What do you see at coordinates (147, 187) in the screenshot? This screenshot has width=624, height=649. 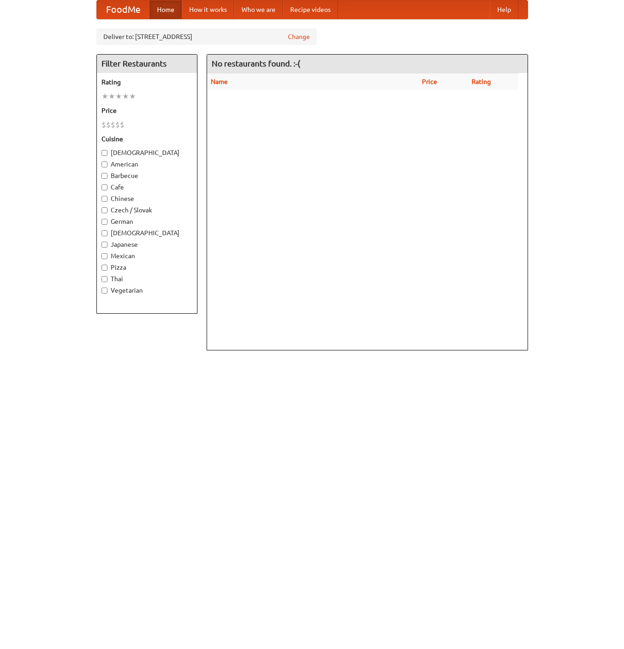 I see `label: Cafe` at bounding box center [147, 187].